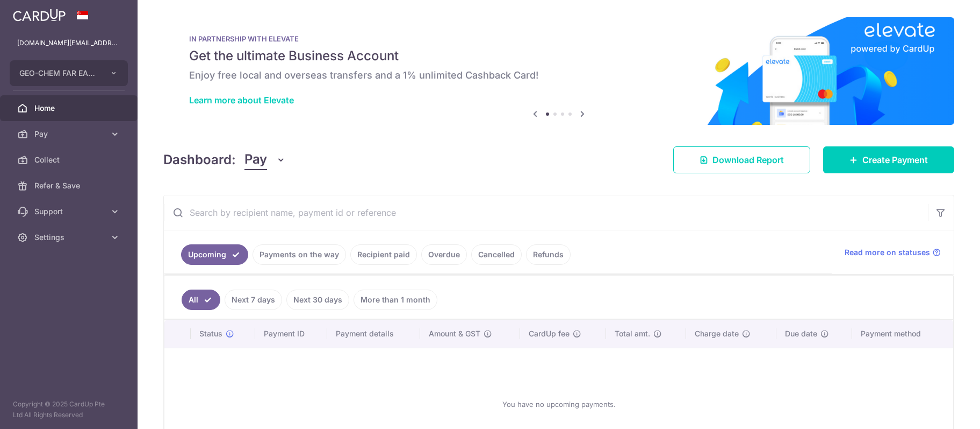 The height and width of the screenshot is (429, 980). What do you see at coordinates (214, 254) in the screenshot?
I see `a: Upcoming` at bounding box center [214, 254].